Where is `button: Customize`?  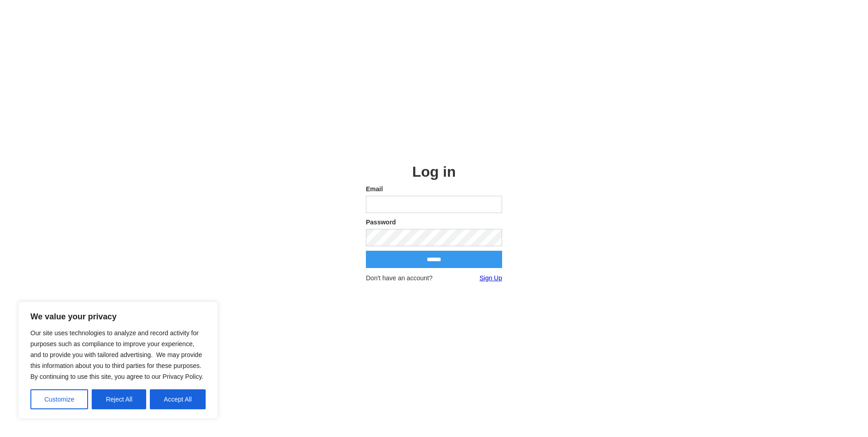
button: Customize is located at coordinates (59, 399).